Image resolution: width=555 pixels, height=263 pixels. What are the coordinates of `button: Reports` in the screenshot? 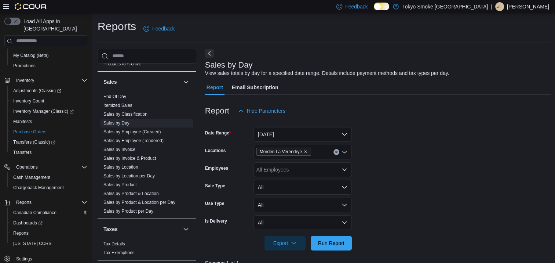 It's located at (46, 202).